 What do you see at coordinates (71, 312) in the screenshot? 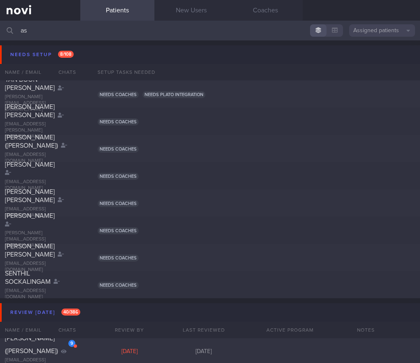
I see `span: 40 / 386` at bounding box center [71, 312].